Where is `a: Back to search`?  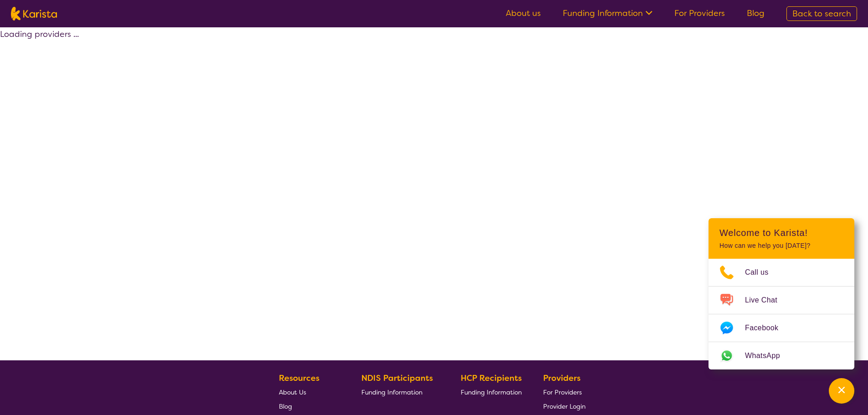
a: Back to search is located at coordinates (822, 13).